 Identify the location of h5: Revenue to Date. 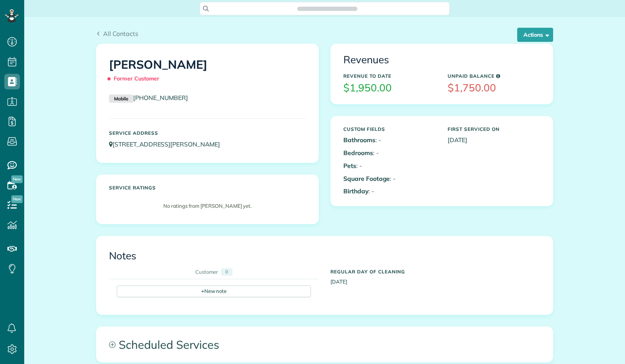
(389, 76).